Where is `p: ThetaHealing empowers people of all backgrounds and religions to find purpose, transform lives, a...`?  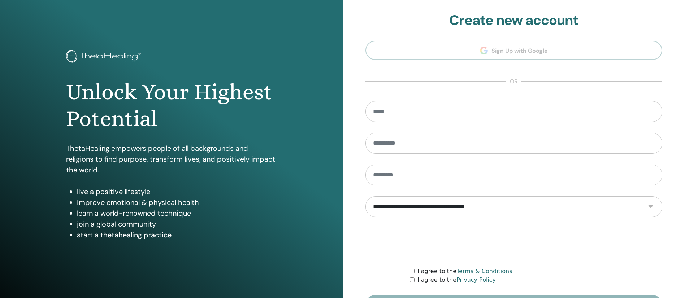 p: ThetaHealing empowers people of all backgrounds and religions to find purpose, transform lives, a... is located at coordinates (171, 159).